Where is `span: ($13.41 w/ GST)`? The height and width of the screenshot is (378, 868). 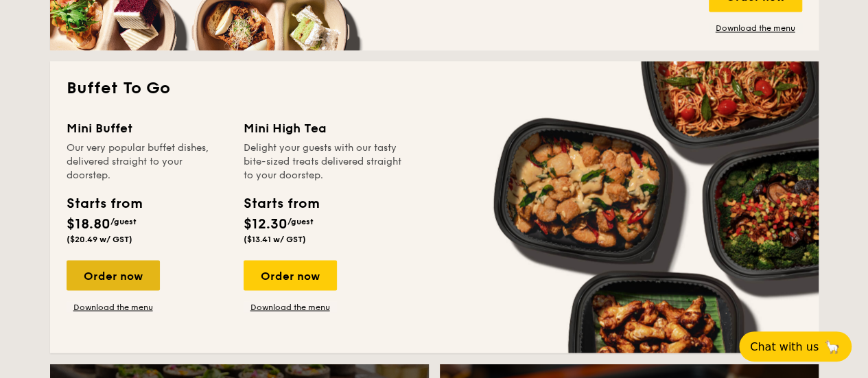 span: ($13.41 w/ GST) is located at coordinates (274, 239).